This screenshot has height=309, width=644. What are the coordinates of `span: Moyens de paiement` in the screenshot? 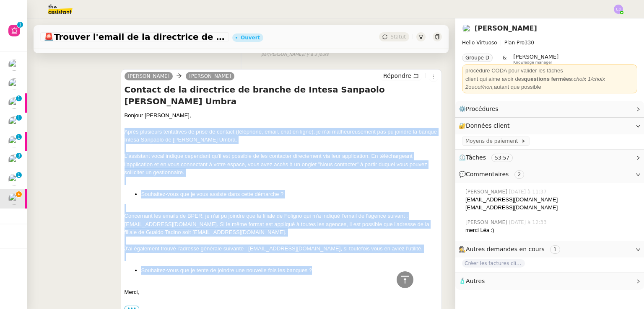 It's located at (493, 141).